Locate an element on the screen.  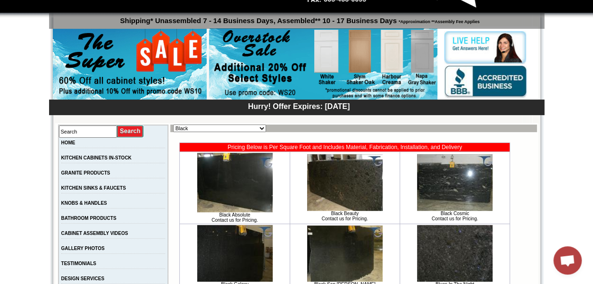
a: GRANITE PRODUCTS is located at coordinates (86, 173).